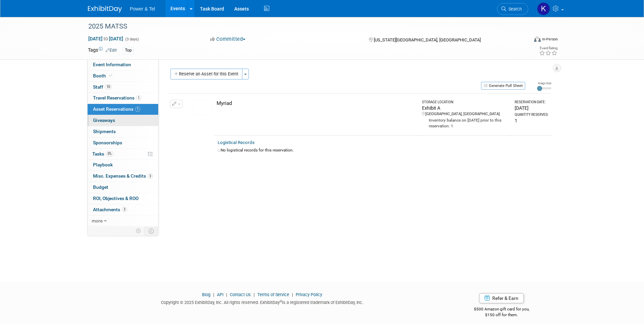  What do you see at coordinates (105, 39) in the screenshot?
I see `span: to` at bounding box center [105, 39].